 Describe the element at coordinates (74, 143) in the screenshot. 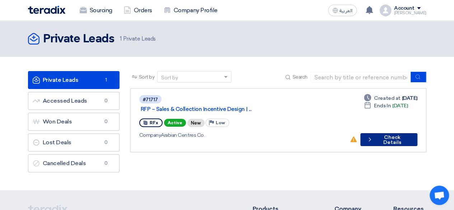

I see `a: Lost Deals0` at that location.